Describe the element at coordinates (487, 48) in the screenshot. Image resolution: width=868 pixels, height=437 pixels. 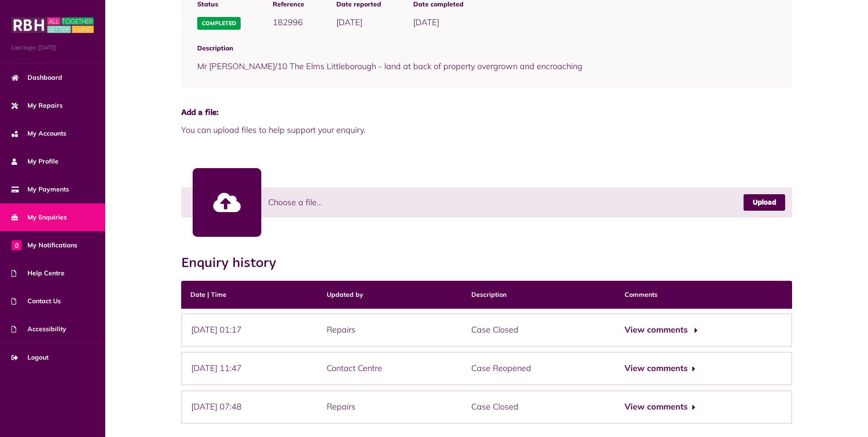
I see `span: Description` at that location.